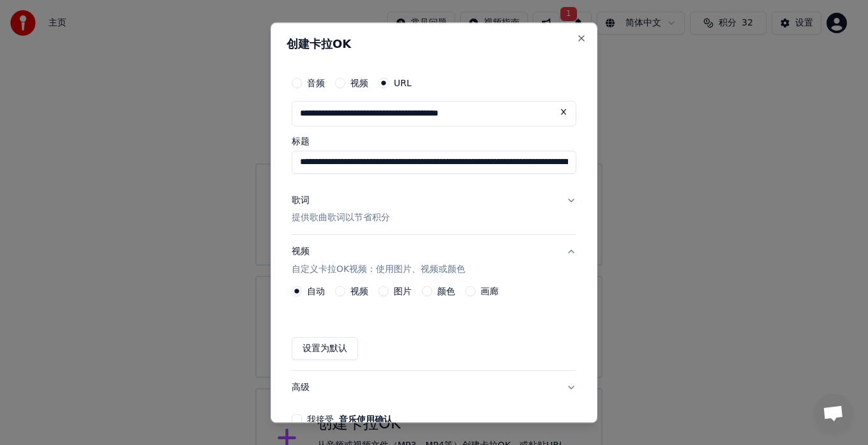 This screenshot has height=445, width=868. Describe the element at coordinates (316, 292) in the screenshot. I see `label: 自动` at that location.